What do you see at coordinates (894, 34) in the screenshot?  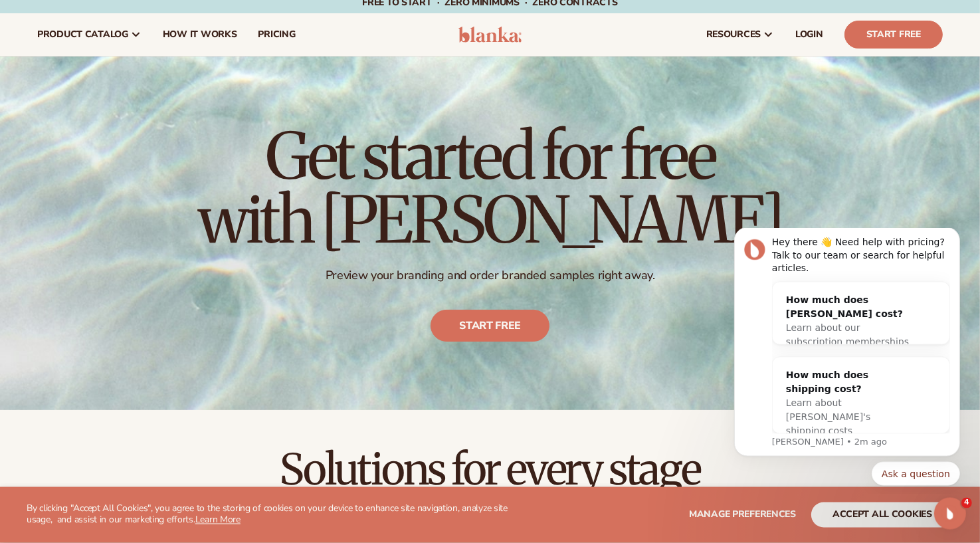 I see `a: Start Free` at bounding box center [894, 34].